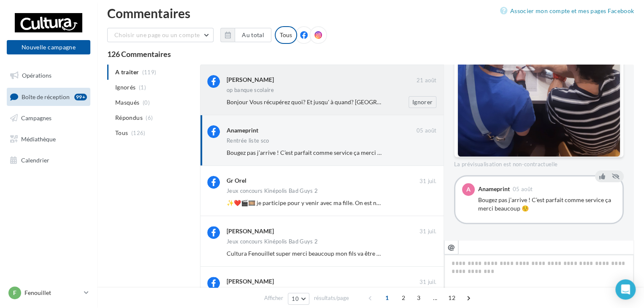 This screenshot has width=644, height=308. Describe the element at coordinates (48, 75) in the screenshot. I see `a: Opérations` at that location.